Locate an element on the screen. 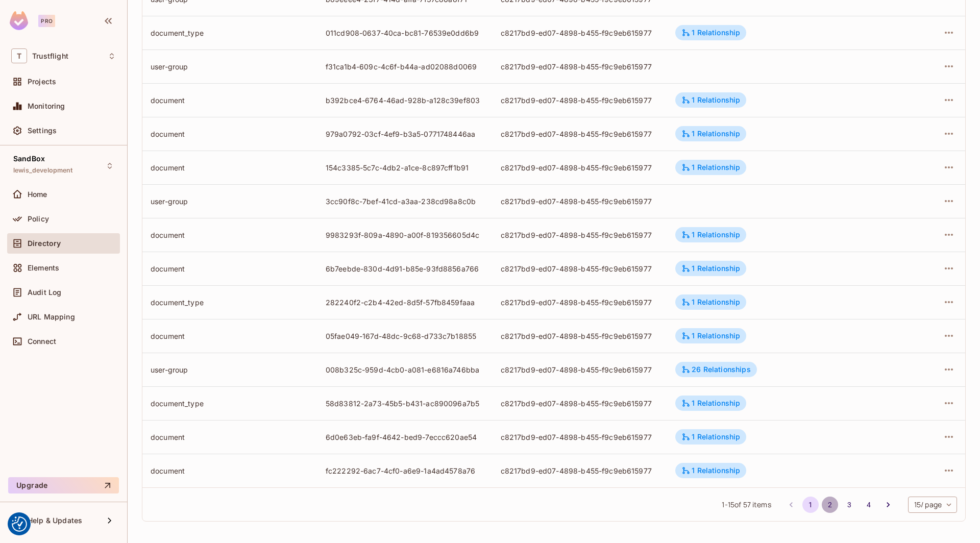 This screenshot has width=980, height=543. span: lewis_development is located at coordinates (43, 171).